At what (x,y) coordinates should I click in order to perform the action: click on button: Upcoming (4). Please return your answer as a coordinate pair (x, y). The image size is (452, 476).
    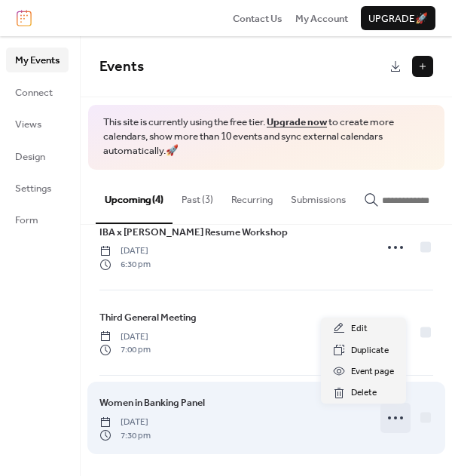
    Looking at the image, I should click on (134, 197).